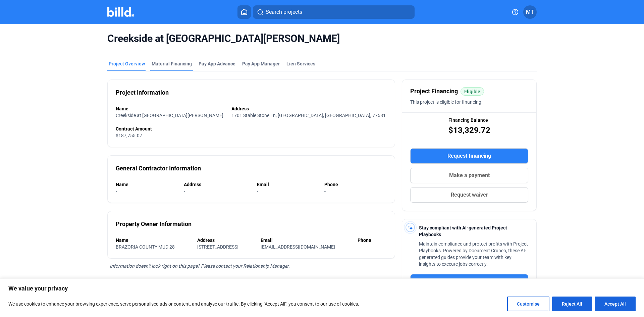  I want to click on span: Make a payment, so click(469, 175).